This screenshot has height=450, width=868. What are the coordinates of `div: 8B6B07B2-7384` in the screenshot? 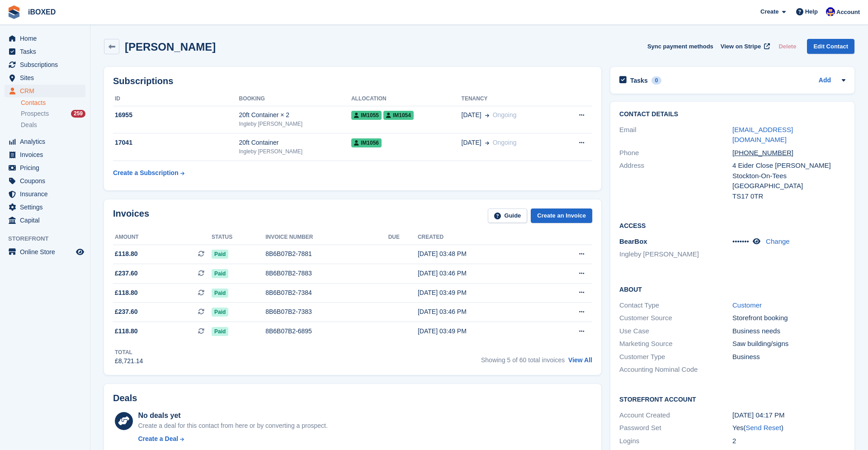 It's located at (326, 293).